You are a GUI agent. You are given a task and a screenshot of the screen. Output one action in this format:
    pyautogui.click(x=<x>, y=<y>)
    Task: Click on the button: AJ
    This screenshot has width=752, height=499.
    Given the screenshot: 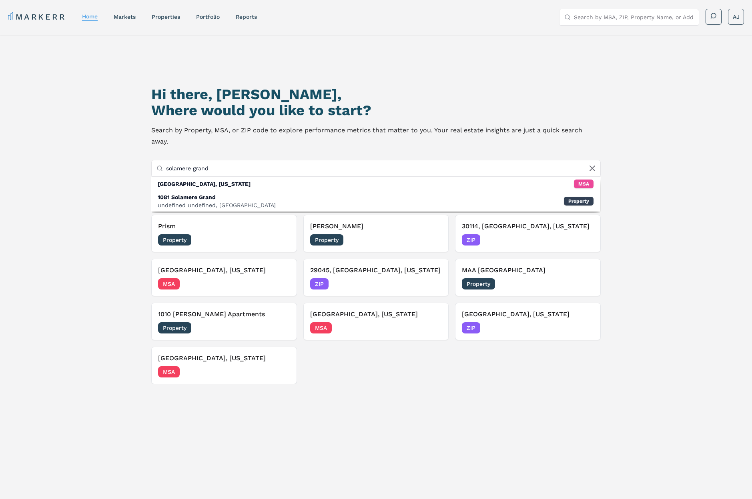 What is the action you would take?
    pyautogui.click(x=736, y=17)
    